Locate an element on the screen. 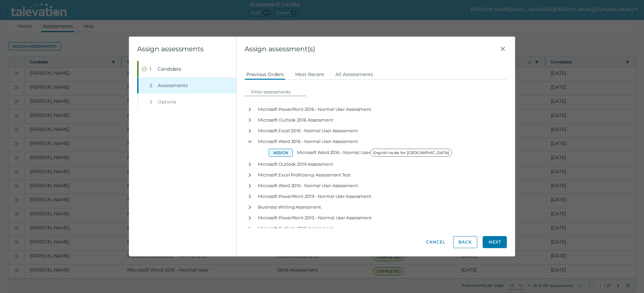 Image resolution: width=644 pixels, height=293 pixels. button: Close is located at coordinates (502, 49).